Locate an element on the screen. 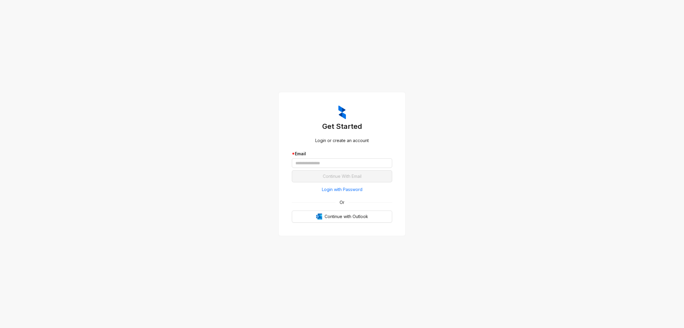 This screenshot has width=684, height=328. img: Outlook is located at coordinates (319, 217).